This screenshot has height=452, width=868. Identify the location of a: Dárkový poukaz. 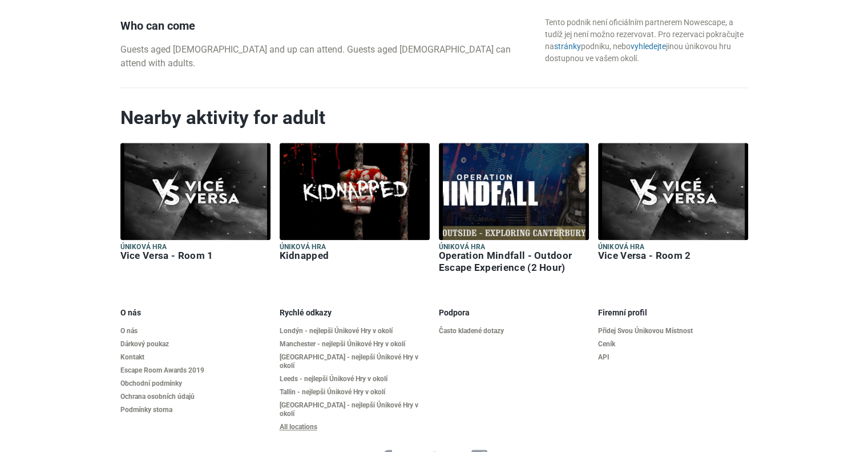
(195, 344).